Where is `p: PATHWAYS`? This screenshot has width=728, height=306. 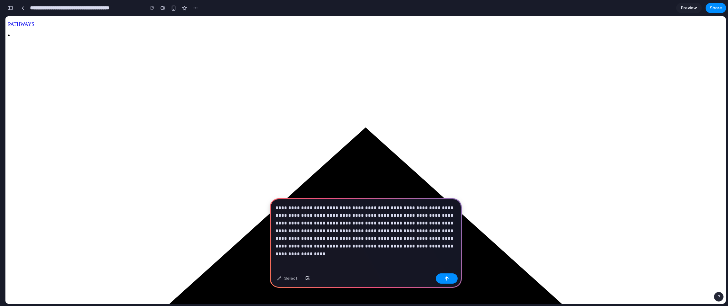
p: PATHWAYS is located at coordinates (360, 8).